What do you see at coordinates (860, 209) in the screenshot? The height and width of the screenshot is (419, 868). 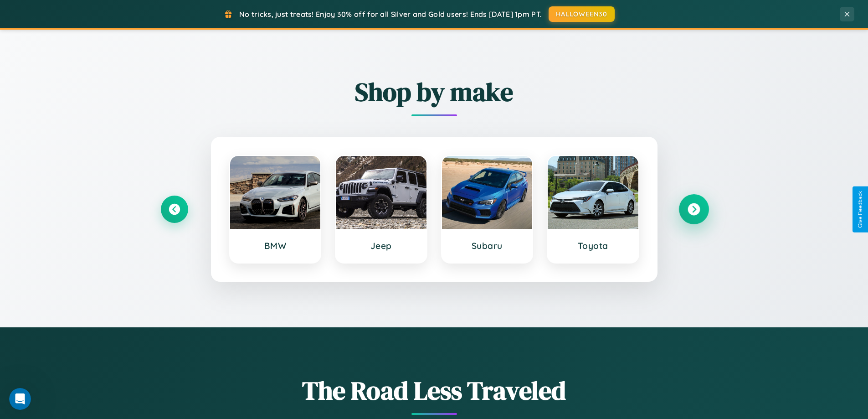 I see `div: Give Feedback` at bounding box center [860, 209].